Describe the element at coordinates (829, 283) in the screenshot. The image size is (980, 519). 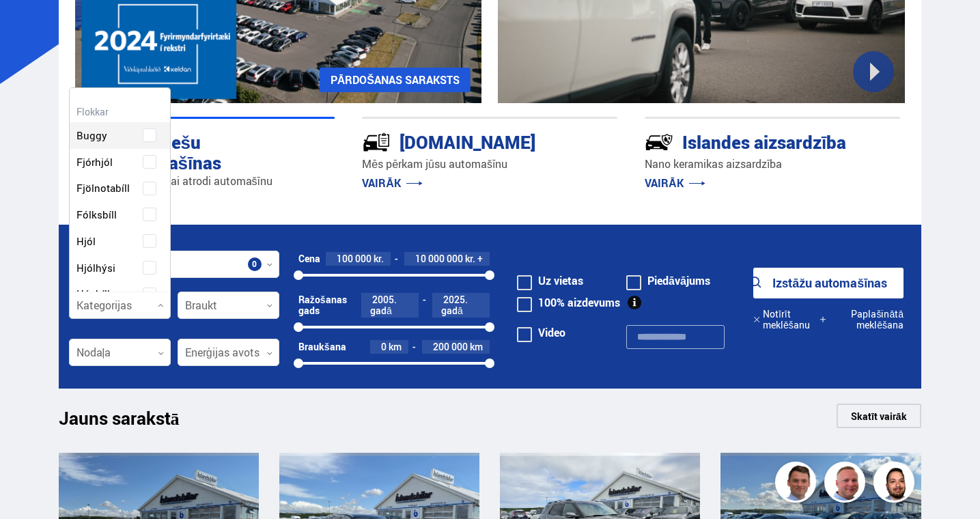
I see `button: Izstāžu automašīnas` at that location.